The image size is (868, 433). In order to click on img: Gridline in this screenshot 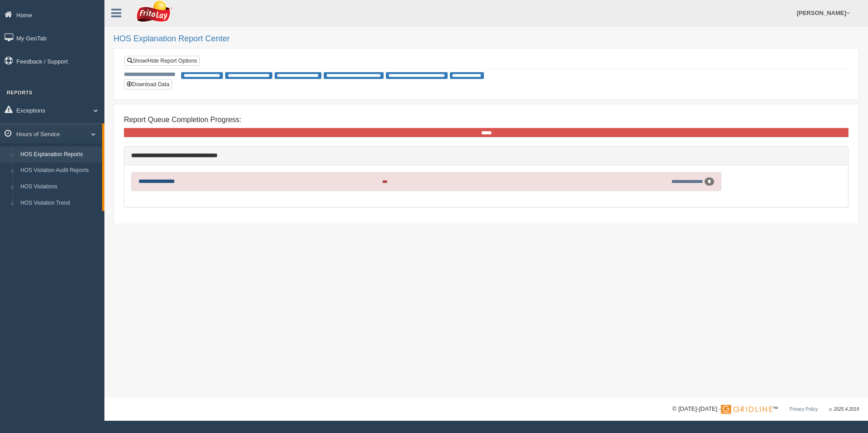, I will do `click(746, 409)`.